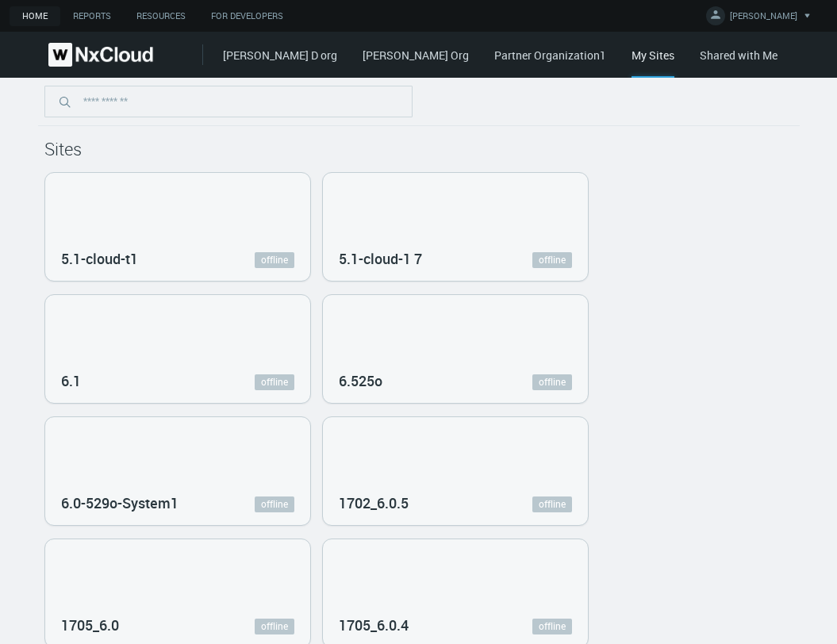 This screenshot has width=837, height=644. I want to click on nx-search-highlight: 6.0-529o-System1, so click(120, 503).